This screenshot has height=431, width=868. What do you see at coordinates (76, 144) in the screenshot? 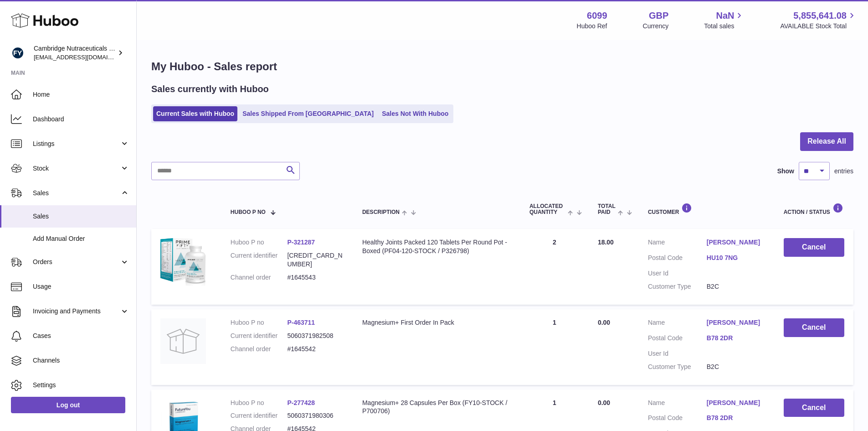
I see `span: Listings` at bounding box center [76, 144].